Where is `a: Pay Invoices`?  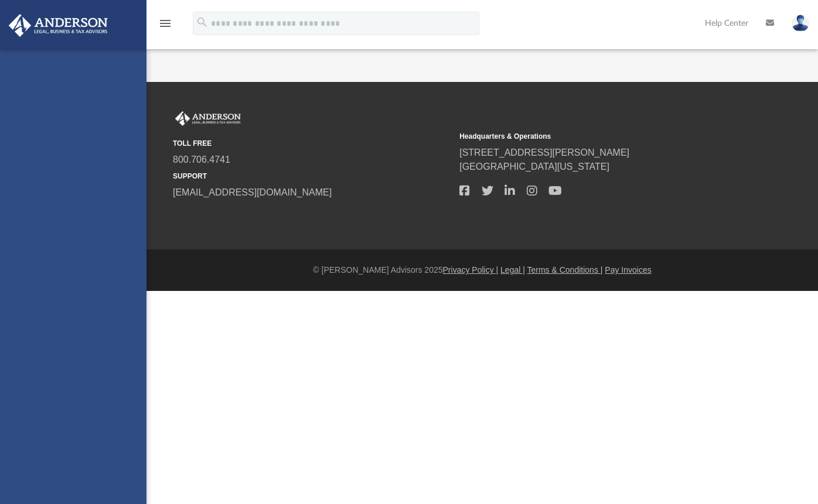 a: Pay Invoices is located at coordinates (628, 270).